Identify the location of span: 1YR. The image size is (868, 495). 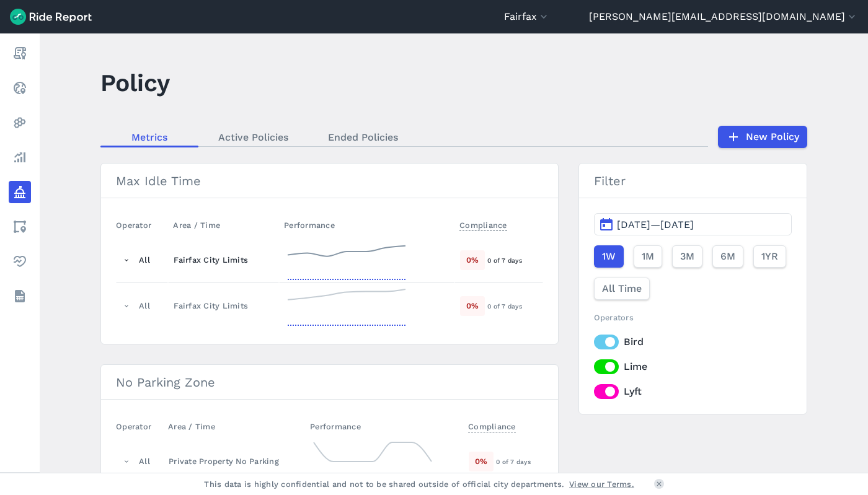
(770, 257).